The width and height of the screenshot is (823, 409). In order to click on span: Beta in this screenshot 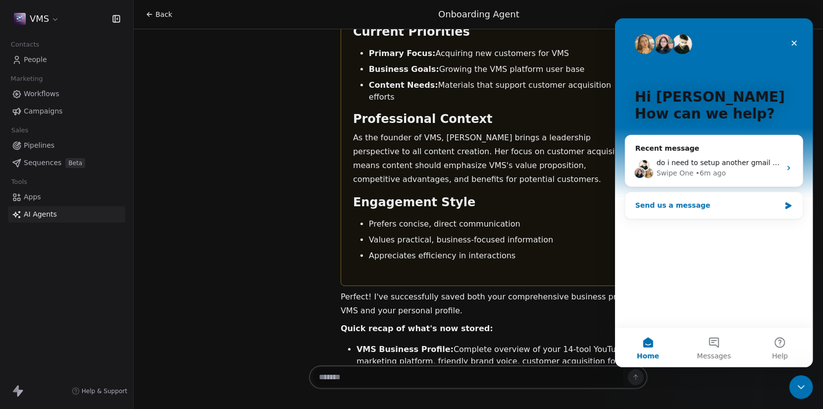, I will do `click(75, 163)`.